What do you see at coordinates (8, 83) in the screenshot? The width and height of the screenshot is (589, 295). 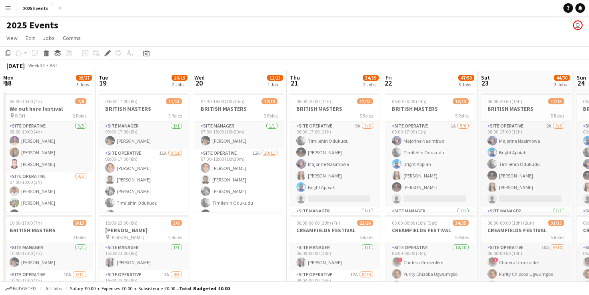 I see `span: 18` at bounding box center [8, 83].